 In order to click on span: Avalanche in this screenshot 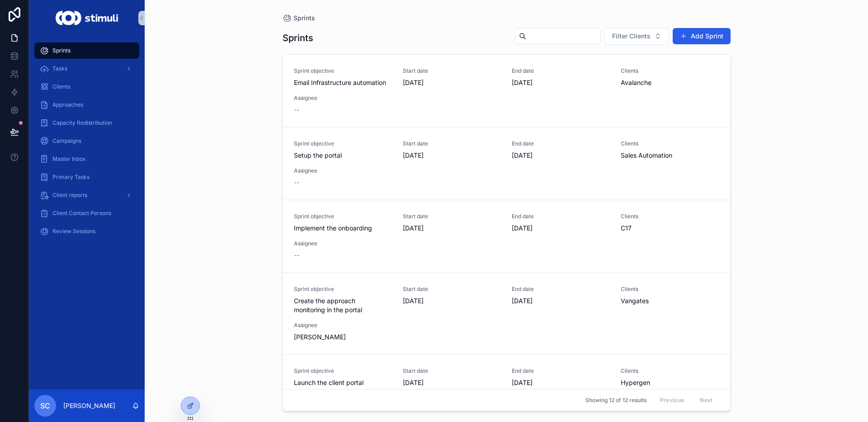, I will do `click(636, 83)`.